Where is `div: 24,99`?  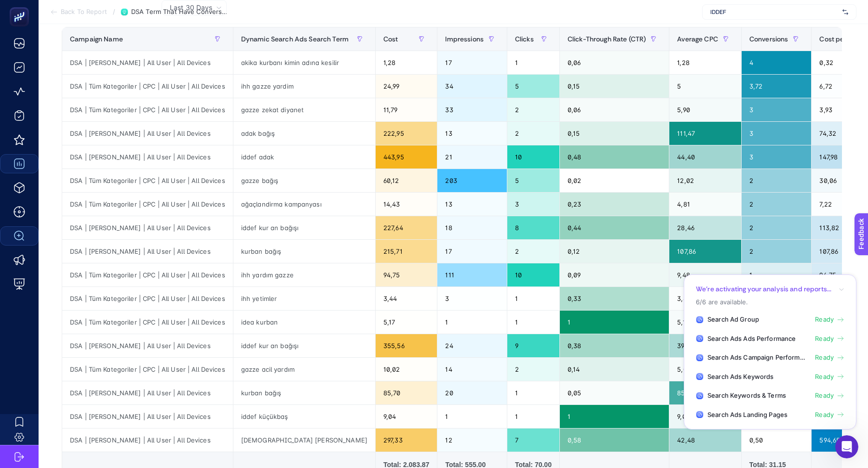
div: 24,99 is located at coordinates (406, 86).